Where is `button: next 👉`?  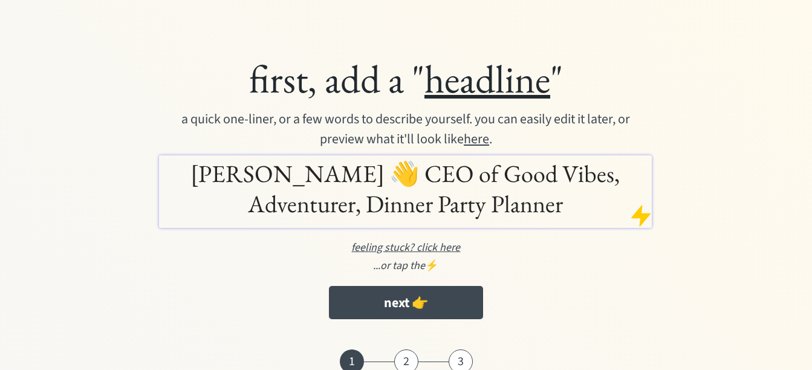
button: next 👉 is located at coordinates (406, 302).